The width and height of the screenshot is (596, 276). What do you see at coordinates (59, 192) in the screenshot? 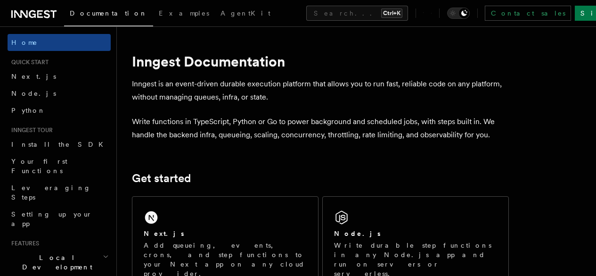
I see `a: Leveraging Steps` at bounding box center [59, 192].